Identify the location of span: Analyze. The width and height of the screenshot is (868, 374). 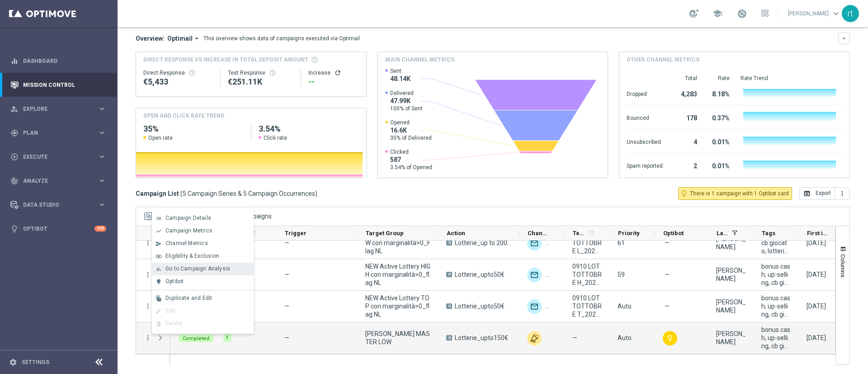
(60, 181).